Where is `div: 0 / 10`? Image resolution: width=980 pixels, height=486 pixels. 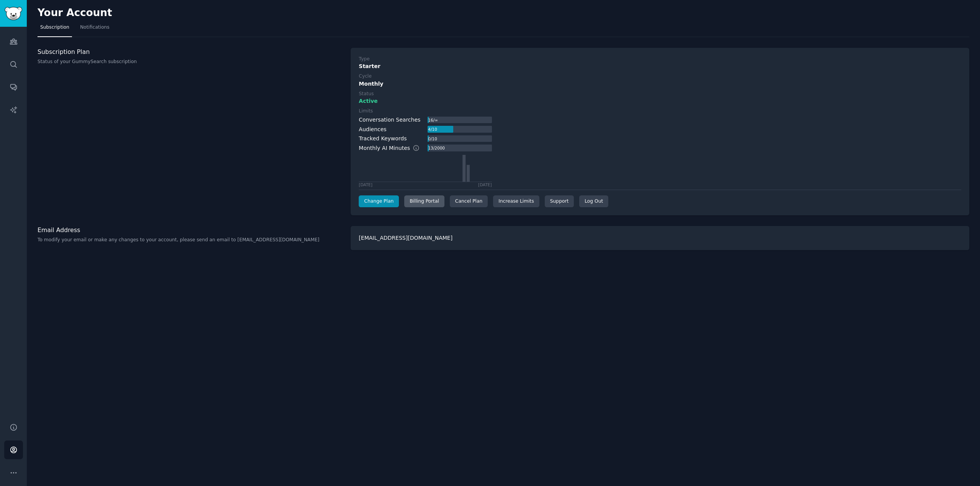 div: 0 / 10 is located at coordinates (432, 139).